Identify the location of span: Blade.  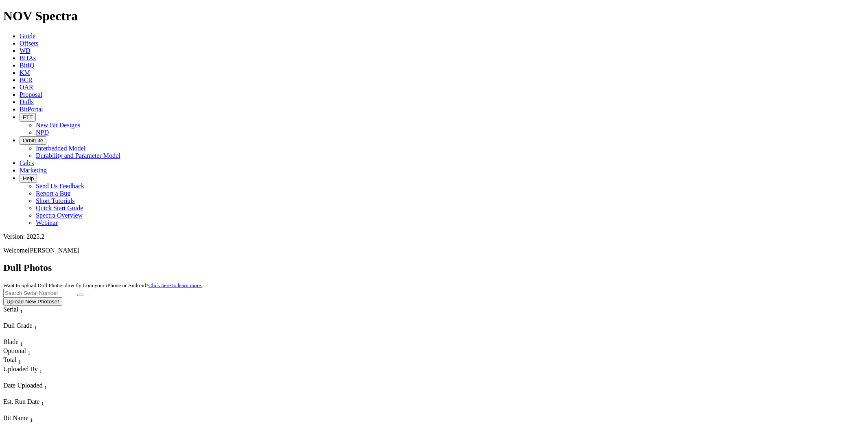
(10, 342).